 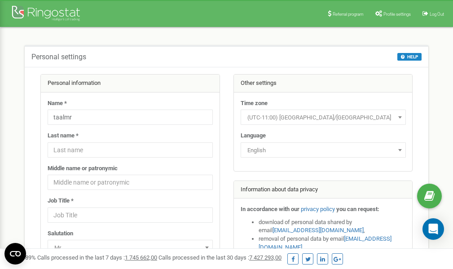 I want to click on label: Middle name or patronymic, so click(x=83, y=169).